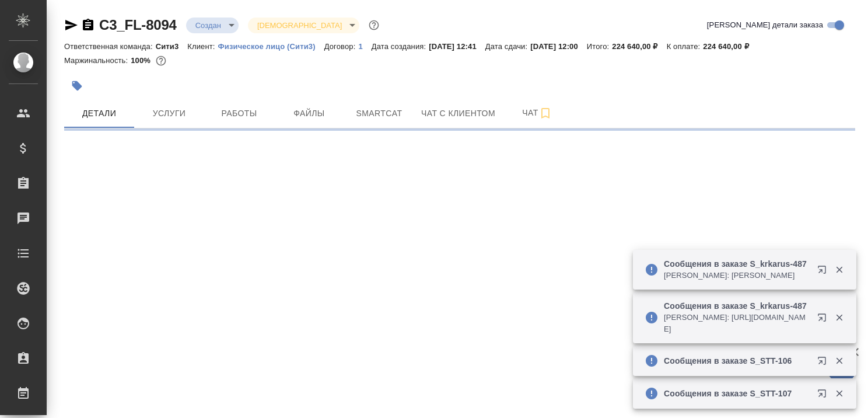  Describe the element at coordinates (271, 46) in the screenshot. I see `p: Физическое лицо (Сити3)` at that location.